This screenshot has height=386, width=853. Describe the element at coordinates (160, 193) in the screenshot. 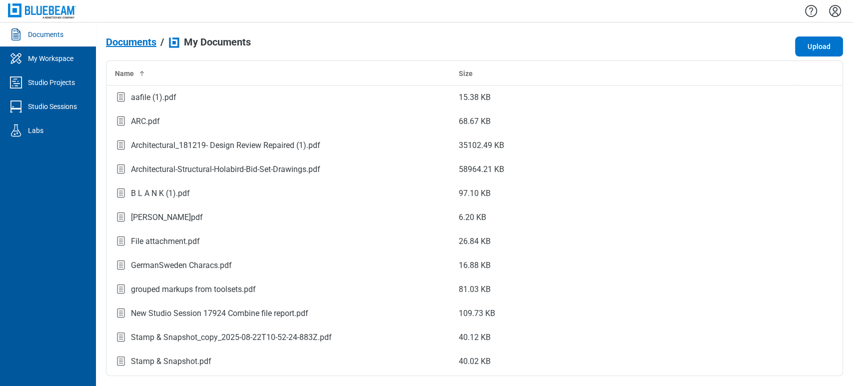

I see `div: B L A N K (1).pdf` at that location.